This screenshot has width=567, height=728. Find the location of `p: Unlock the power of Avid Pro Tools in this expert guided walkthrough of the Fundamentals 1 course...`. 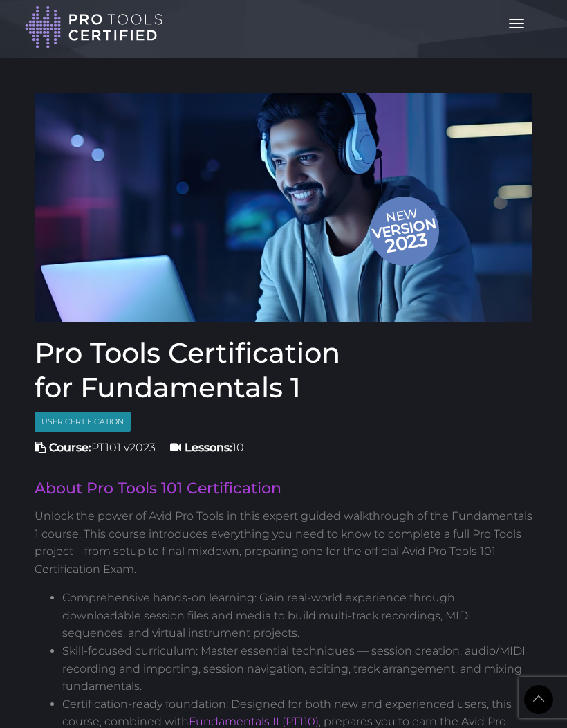

p: Unlock the power of Avid Pro Tools in this expert guided walkthrough of the Fundamentals 1 course... is located at coordinates (284, 543).